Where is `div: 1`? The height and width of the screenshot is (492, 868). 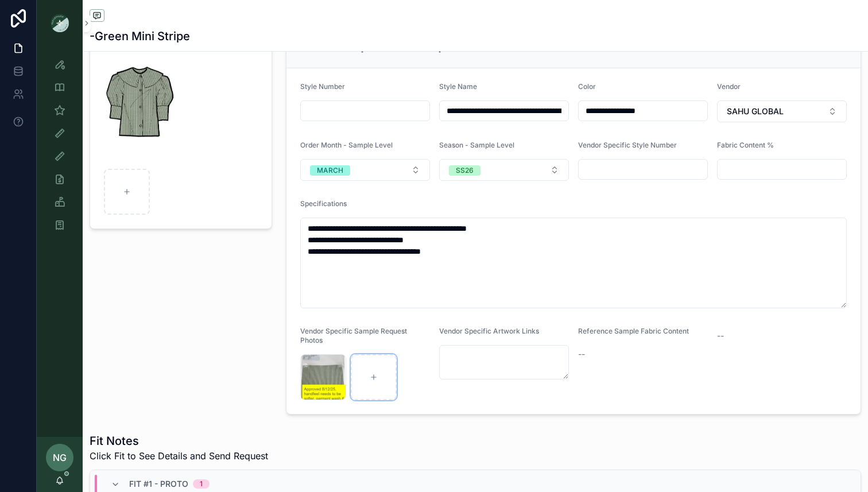 div: 1 is located at coordinates (201, 484).